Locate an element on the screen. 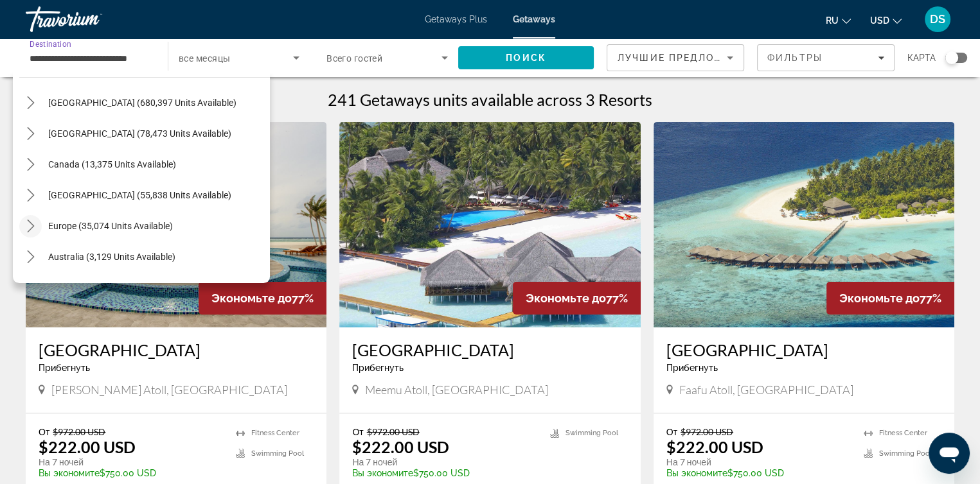 This screenshot has height=484, width=980. span: Фильтры is located at coordinates (795, 58).